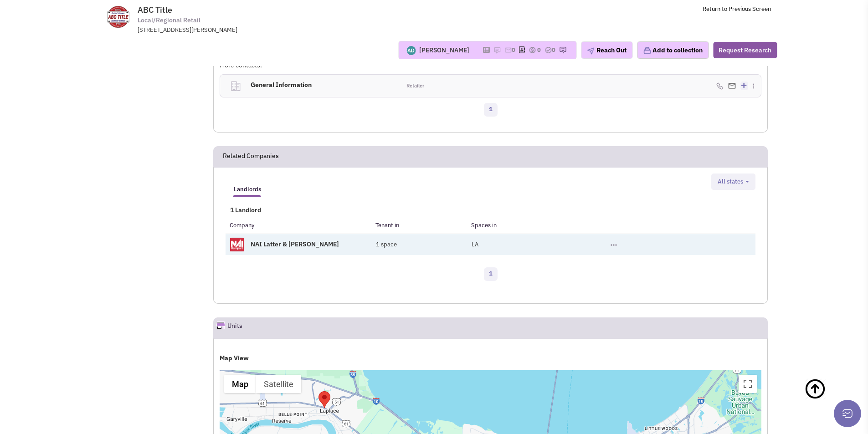 The width and height of the screenshot is (868, 434). Describe the element at coordinates (237, 245) in the screenshot. I see `img: www.latterblum.com` at that location.